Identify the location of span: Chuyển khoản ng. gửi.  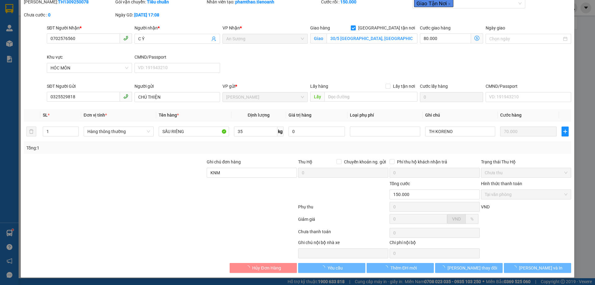
(365, 162).